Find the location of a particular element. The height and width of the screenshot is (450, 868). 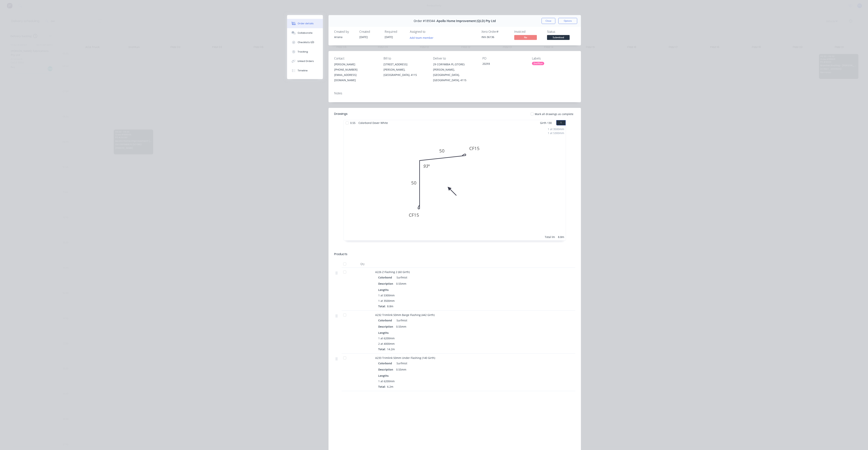

div: Created is located at coordinates (370, 32).